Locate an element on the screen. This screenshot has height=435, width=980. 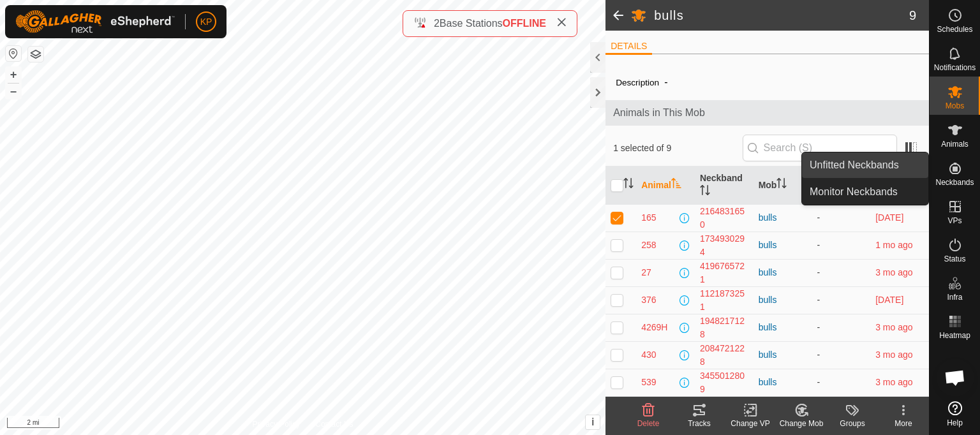
div: 1121873251 is located at coordinates (724, 300).